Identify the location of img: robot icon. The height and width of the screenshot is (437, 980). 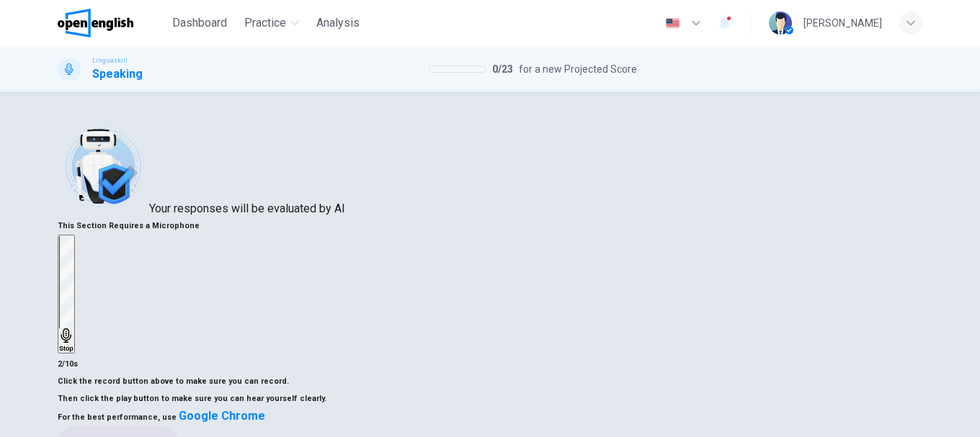
(103, 167).